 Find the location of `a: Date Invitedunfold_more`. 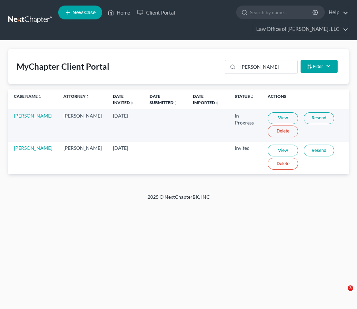

a: Date Invitedunfold_more is located at coordinates (123, 99).